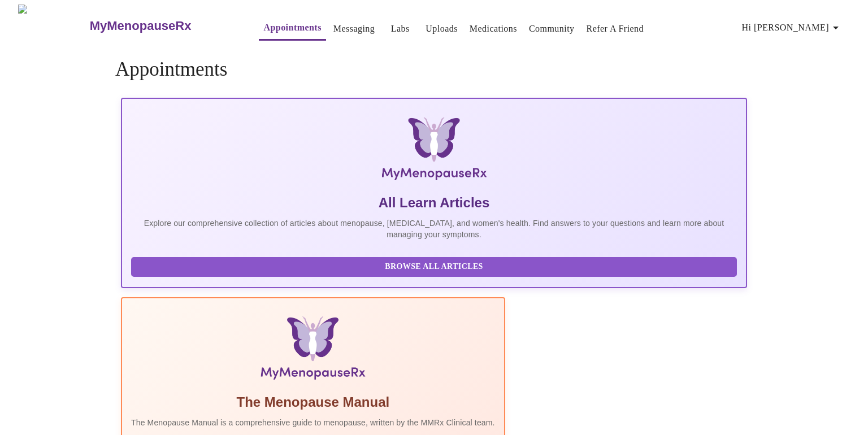 The image size is (868, 435). I want to click on h3: MyMenopauseRx, so click(141, 26).